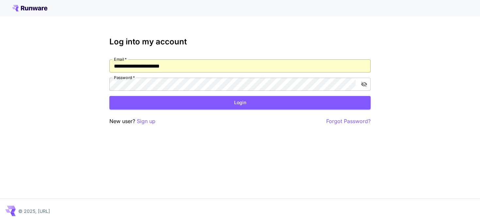 The image size is (480, 223). I want to click on button: Sign up, so click(146, 121).